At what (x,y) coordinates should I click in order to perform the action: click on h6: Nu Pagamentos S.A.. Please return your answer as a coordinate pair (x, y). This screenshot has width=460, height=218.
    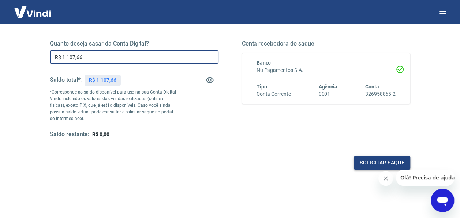
    Looking at the image, I should click on (326, 70).